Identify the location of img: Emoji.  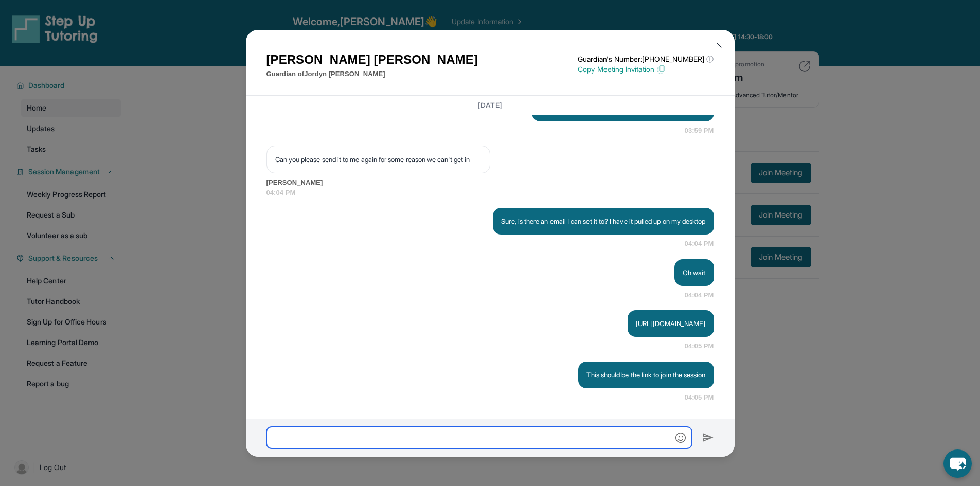
(681, 438).